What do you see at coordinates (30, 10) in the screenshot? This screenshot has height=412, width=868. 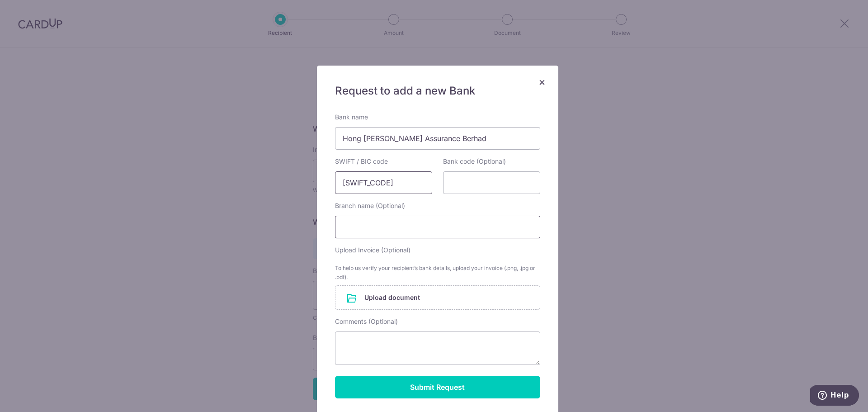 I see `span: Help` at bounding box center [30, 10].